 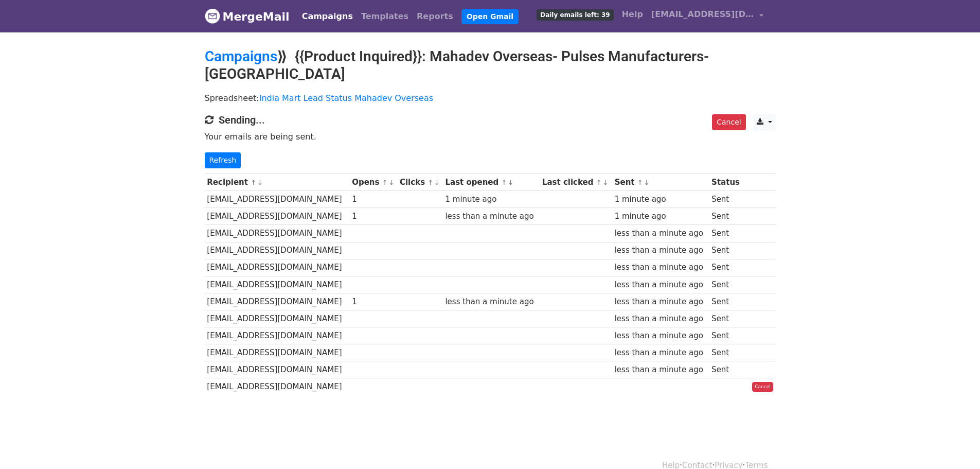 I want to click on a: Templates, so click(x=385, y=16).